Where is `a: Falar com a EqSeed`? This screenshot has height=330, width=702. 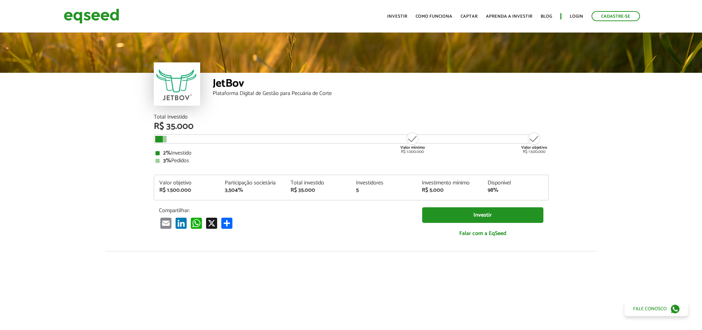
a: Falar com a EqSeed is located at coordinates (483, 233).